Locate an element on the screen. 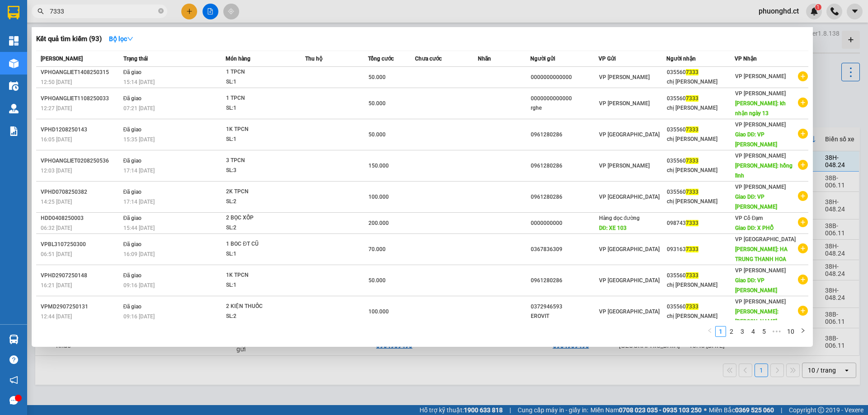 This screenshot has width=868, height=415. div: 0961280286 is located at coordinates (565, 166).